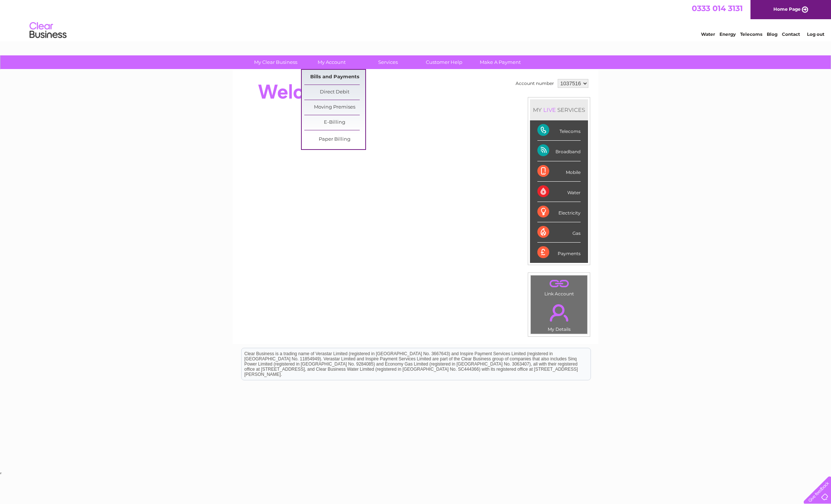 The height and width of the screenshot is (504, 831). Describe the element at coordinates (790, 34) in the screenshot. I see `a: Contact` at that location.